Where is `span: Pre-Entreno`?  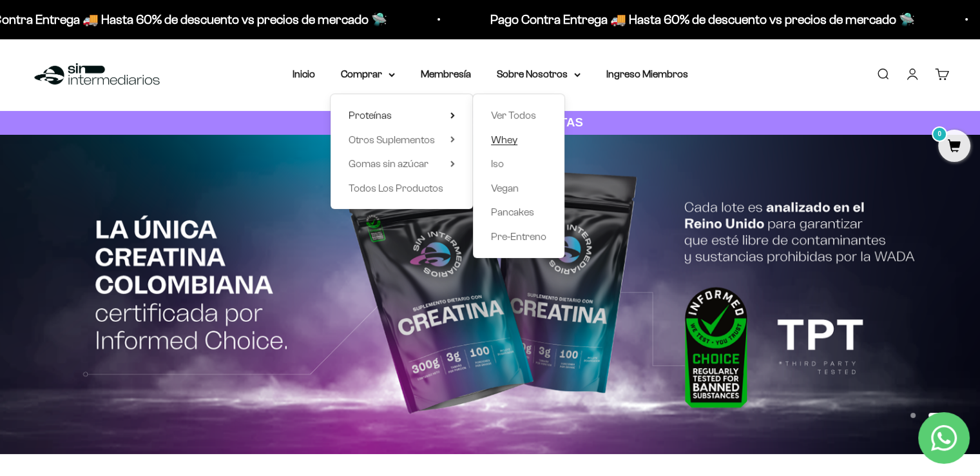 span: Pre-Entreno is located at coordinates (519, 236).